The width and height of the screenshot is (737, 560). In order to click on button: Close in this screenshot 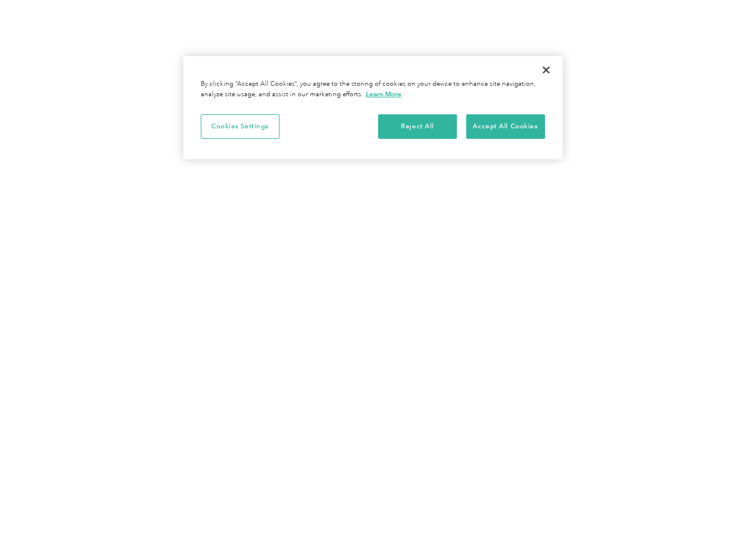, I will do `click(546, 70)`.